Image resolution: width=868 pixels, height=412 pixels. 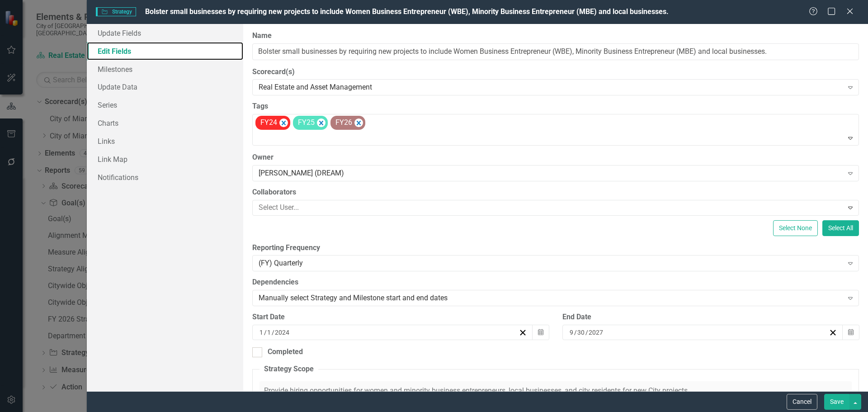 I want to click on button: Select All, so click(x=840, y=228).